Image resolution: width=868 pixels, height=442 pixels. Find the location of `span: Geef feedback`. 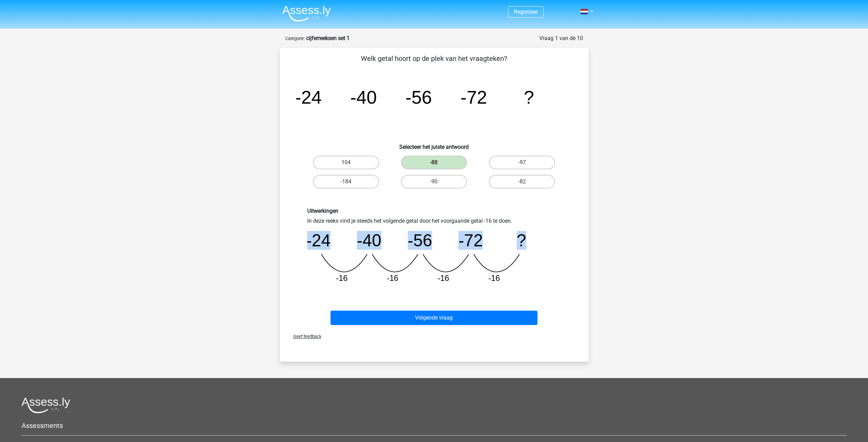

span: Geef feedback is located at coordinates (304, 336).